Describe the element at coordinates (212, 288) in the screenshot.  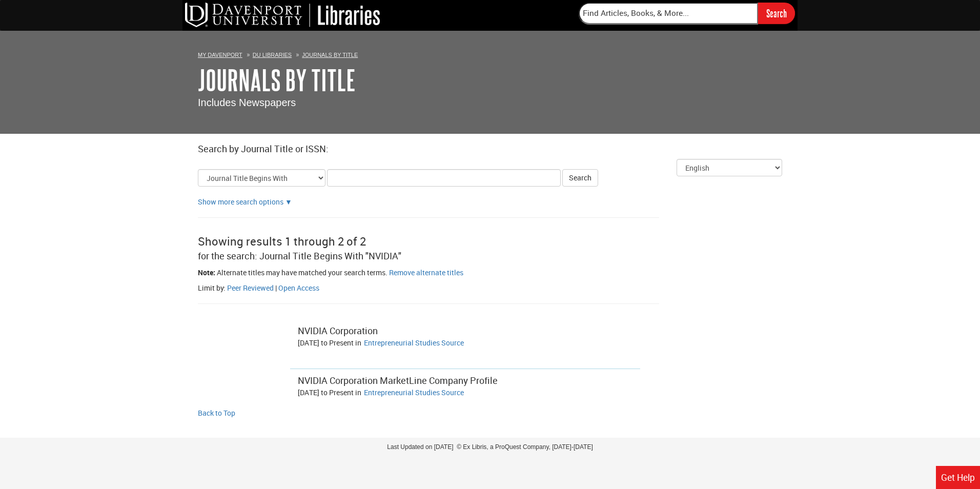
I see `span: Limit by:` at that location.